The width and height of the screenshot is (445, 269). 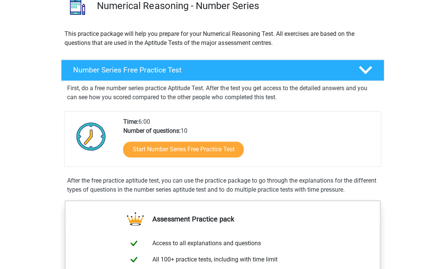 I want to click on h4: Number Series Free Practice Test, so click(x=210, y=70).